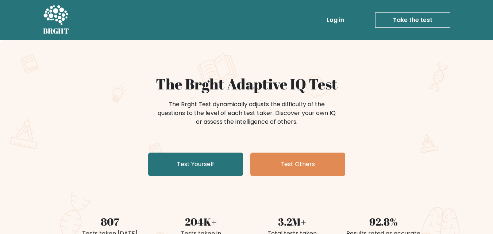 Image resolution: width=493 pixels, height=234 pixels. Describe the element at coordinates (292, 221) in the screenshot. I see `div: 3.2M+` at that location.